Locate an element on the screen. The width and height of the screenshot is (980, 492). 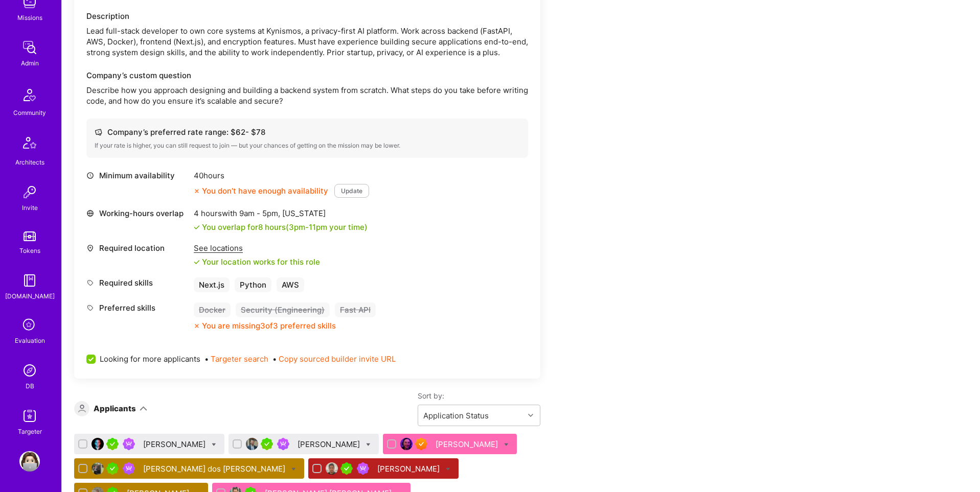
div: Security (Engineering) is located at coordinates (283, 310).